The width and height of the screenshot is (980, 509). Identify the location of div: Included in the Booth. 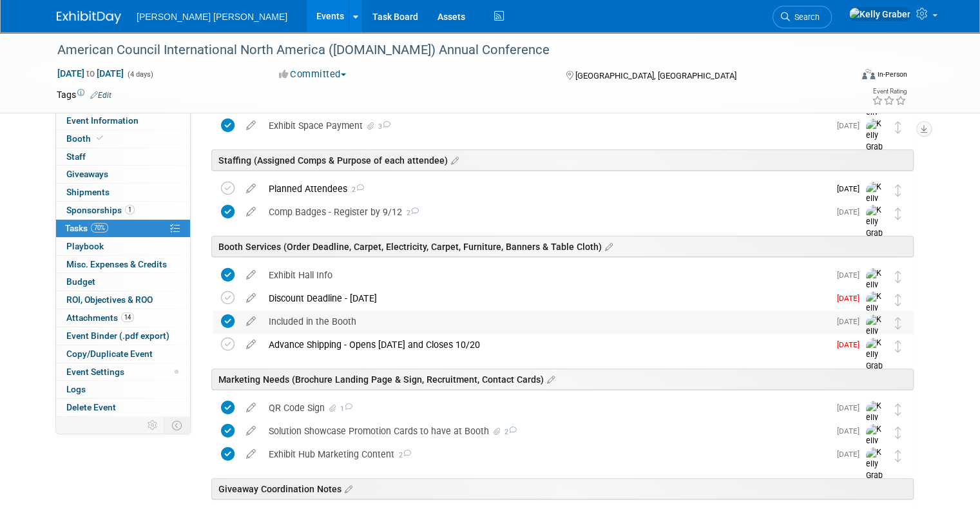
(546, 322).